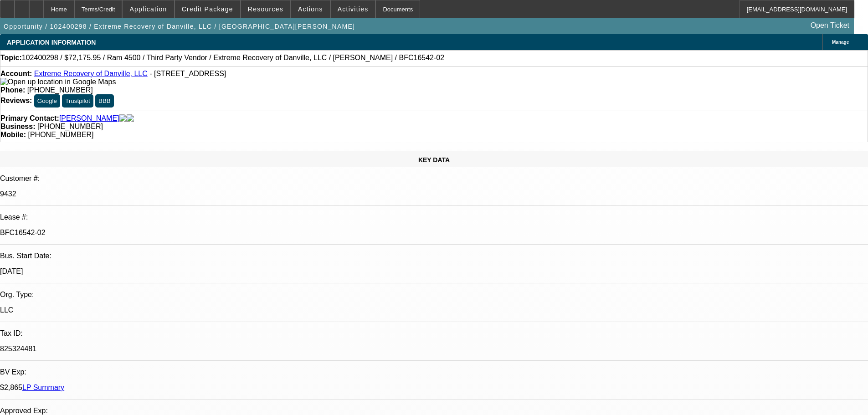  I want to click on button: Application, so click(148, 9).